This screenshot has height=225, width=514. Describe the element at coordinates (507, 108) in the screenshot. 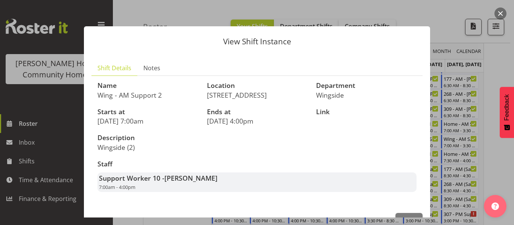

I see `span: Feedback` at that location.